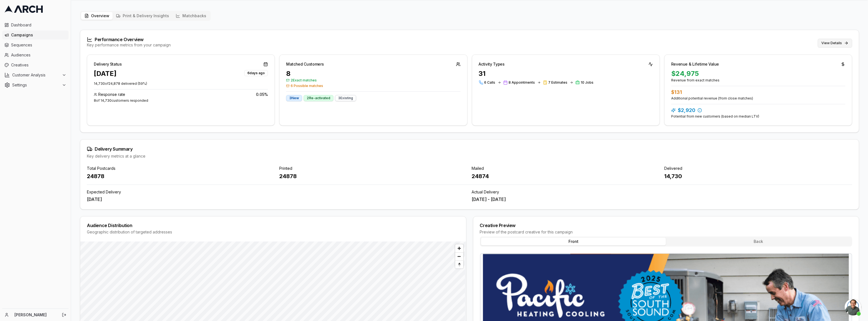  I want to click on button: View Details, so click(835, 43).